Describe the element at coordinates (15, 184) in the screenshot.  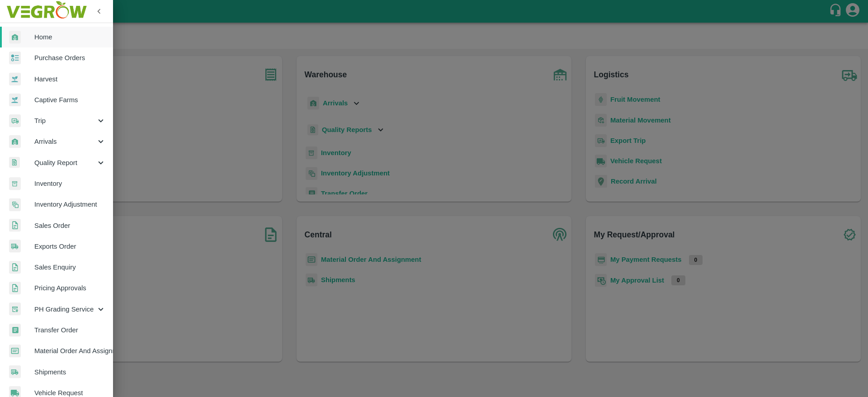
I see `img: whInventory` at that location.